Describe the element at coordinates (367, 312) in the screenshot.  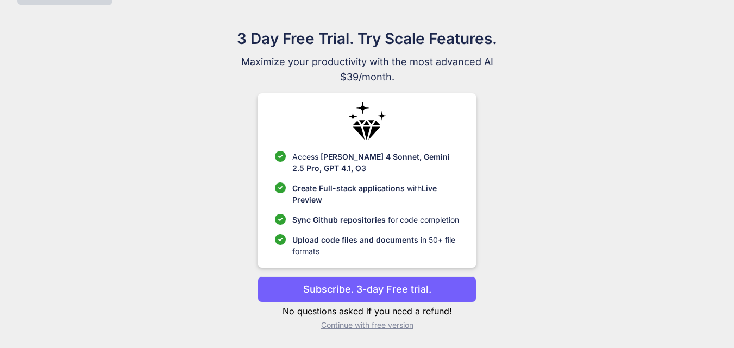
I see `p: No questions asked if you need a refund!` at that location.